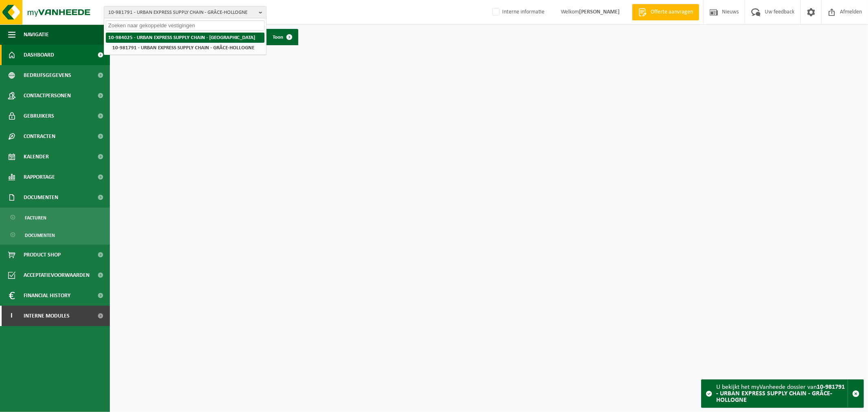 The height and width of the screenshot is (412, 868). Describe the element at coordinates (36, 35) in the screenshot. I see `span: Navigatie` at that location.